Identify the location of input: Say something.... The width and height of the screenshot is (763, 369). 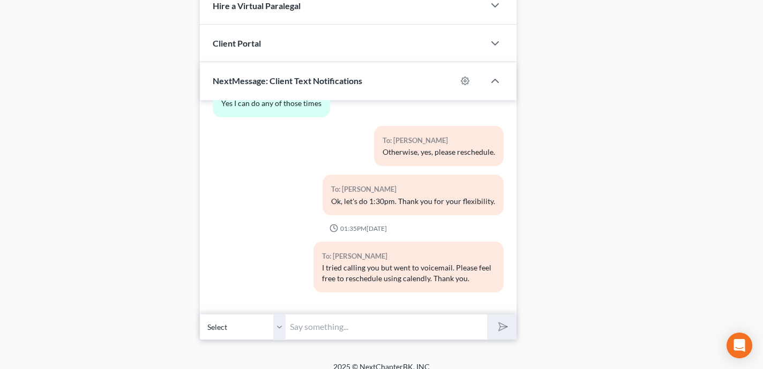
(386, 327).